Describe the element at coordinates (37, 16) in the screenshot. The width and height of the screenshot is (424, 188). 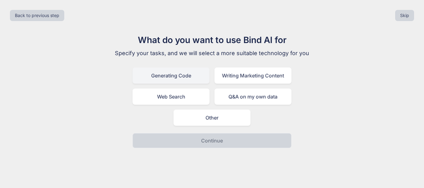
I see `button: Back to previous step` at that location.